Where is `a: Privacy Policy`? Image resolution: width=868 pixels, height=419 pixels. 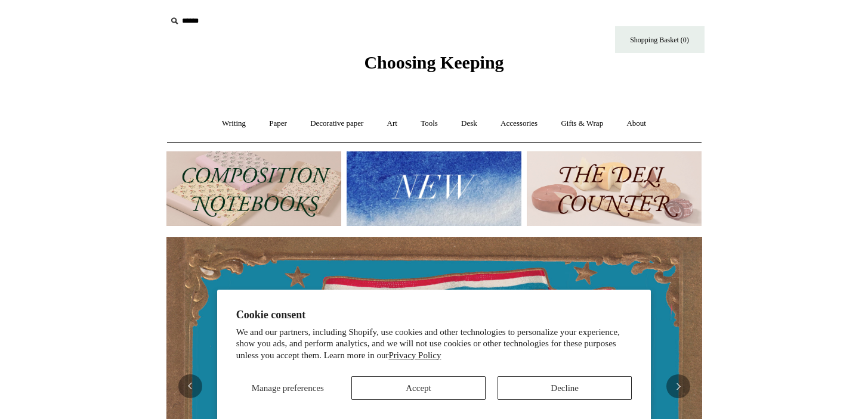
a: Privacy Policy is located at coordinates (415, 356).